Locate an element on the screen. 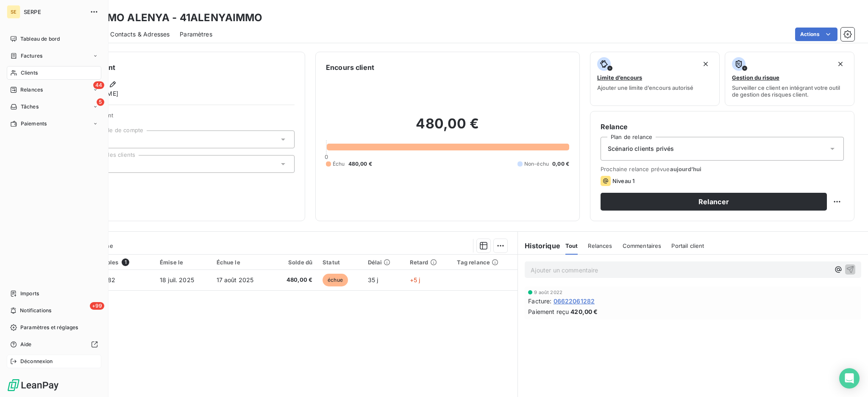 Image resolution: width=868 pixels, height=397 pixels. div: Open Intercom Messenger is located at coordinates (849, 378).